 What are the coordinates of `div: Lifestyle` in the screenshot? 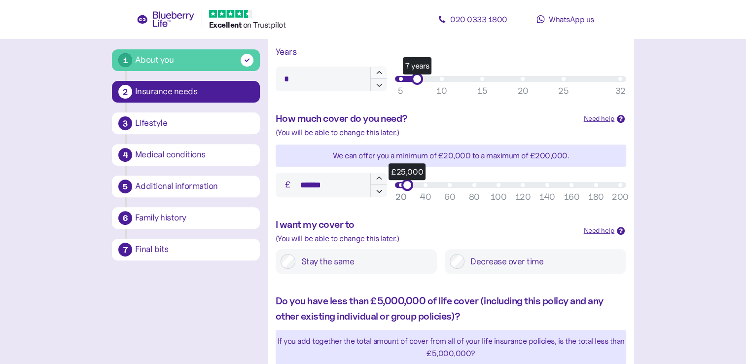 It's located at (194, 123).